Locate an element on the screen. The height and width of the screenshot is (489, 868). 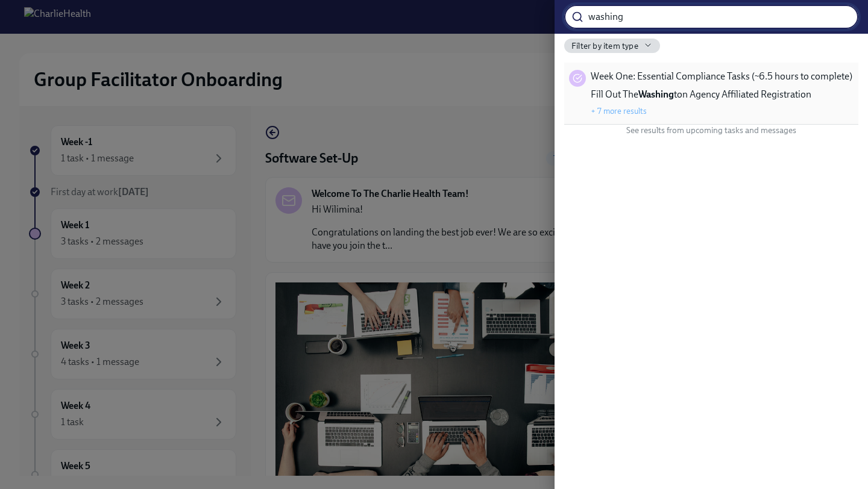
span: Filter by item type is located at coordinates (604, 46).